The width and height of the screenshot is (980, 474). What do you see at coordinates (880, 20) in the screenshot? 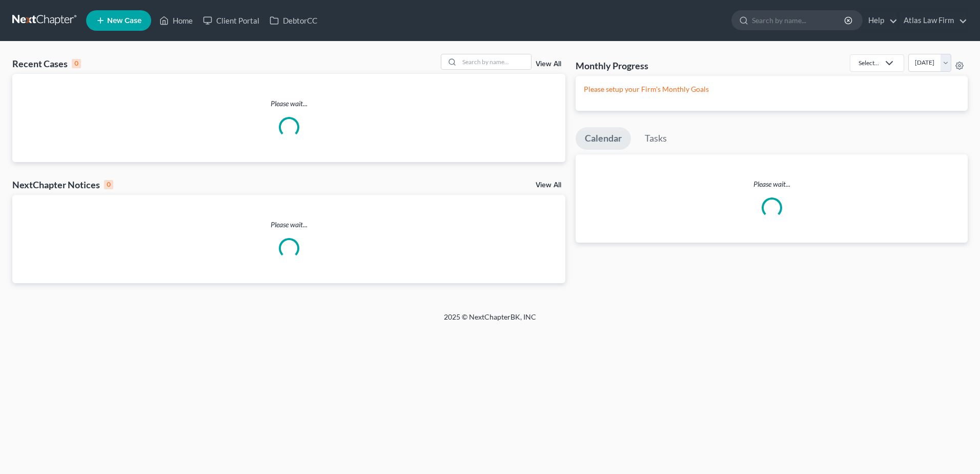
I see `a: Help` at bounding box center [880, 20].